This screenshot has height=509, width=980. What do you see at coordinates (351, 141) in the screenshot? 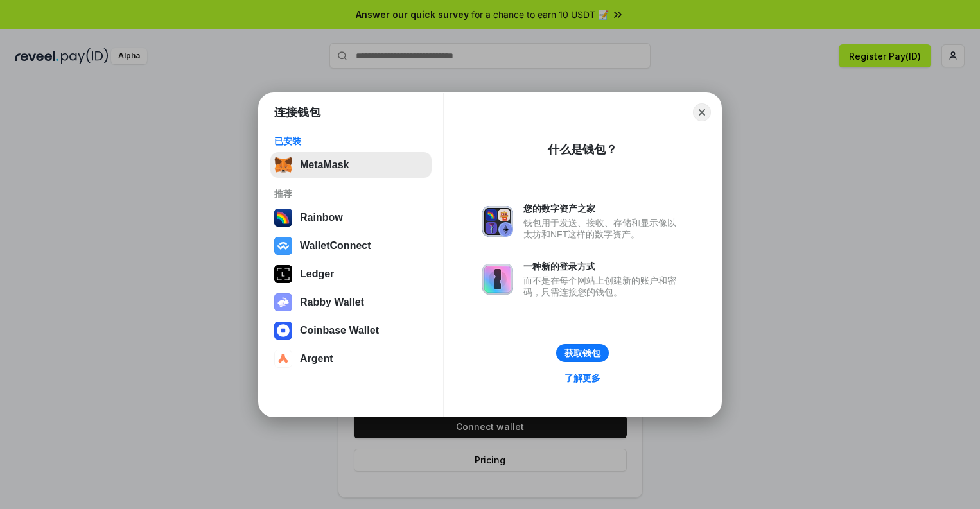
I see `div: 已安装` at bounding box center [351, 141].